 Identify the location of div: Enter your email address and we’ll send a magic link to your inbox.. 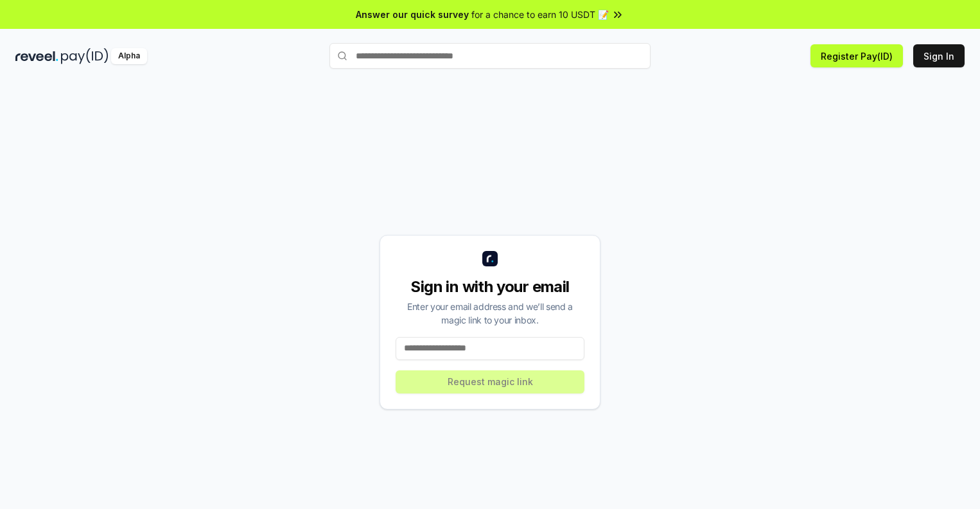
(490, 313).